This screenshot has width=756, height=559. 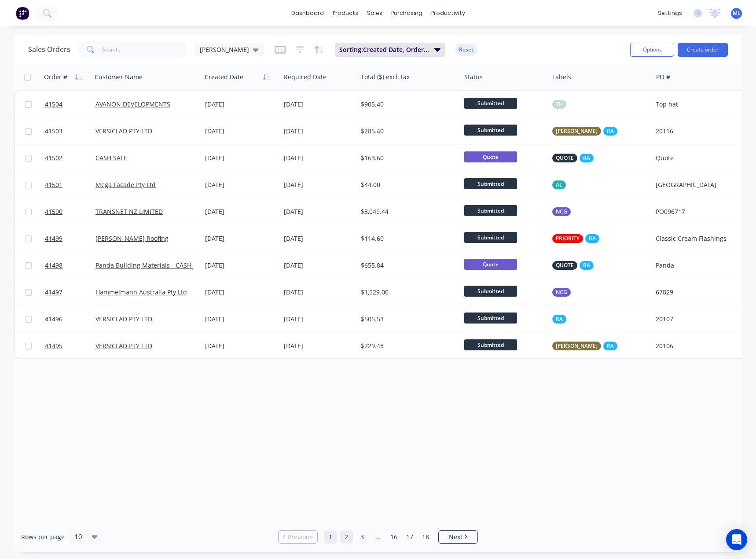 What do you see at coordinates (49, 49) in the screenshot?
I see `h1: Sales Orders` at bounding box center [49, 49].